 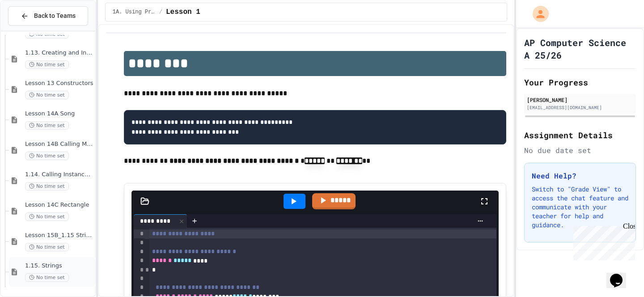 What do you see at coordinates (580, 150) in the screenshot?
I see `div: No due date set` at bounding box center [580, 150].